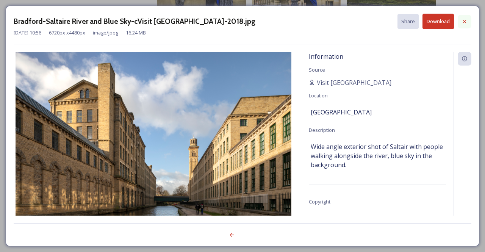 Image resolution: width=485 pixels, height=252 pixels. Describe the element at coordinates (319, 202) in the screenshot. I see `span: Copyright` at that location.